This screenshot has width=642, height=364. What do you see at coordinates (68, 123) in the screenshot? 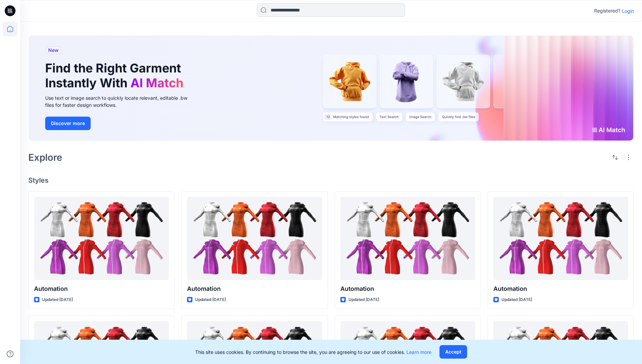
I see `button: Discover more` at bounding box center [68, 123].